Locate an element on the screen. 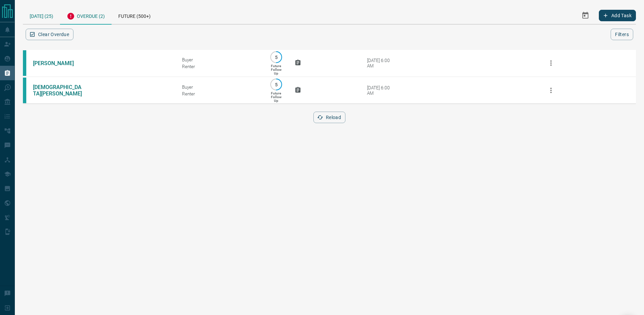 The height and width of the screenshot is (315, 644). button: Reload is located at coordinates (329, 117).